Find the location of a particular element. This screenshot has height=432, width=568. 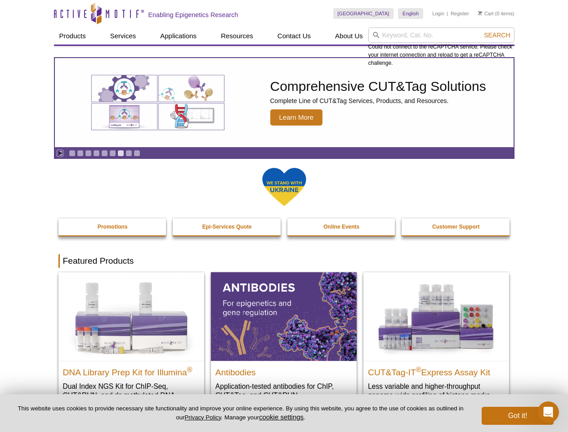

img: Various genetic charts and diagrams. is located at coordinates (158, 103).